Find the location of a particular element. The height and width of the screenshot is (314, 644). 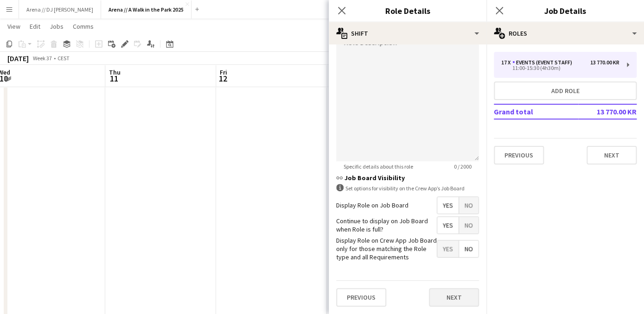

div: Set options for visibility on the Crew App’s Job Board is located at coordinates (408, 188).